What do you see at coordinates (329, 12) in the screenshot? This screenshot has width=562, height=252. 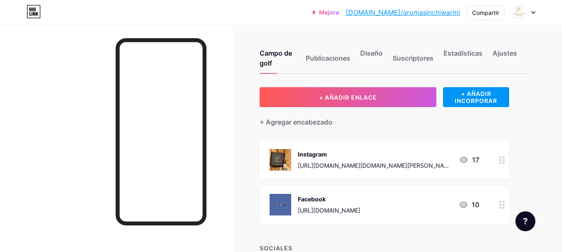 I see `font: Mejora` at bounding box center [329, 12].